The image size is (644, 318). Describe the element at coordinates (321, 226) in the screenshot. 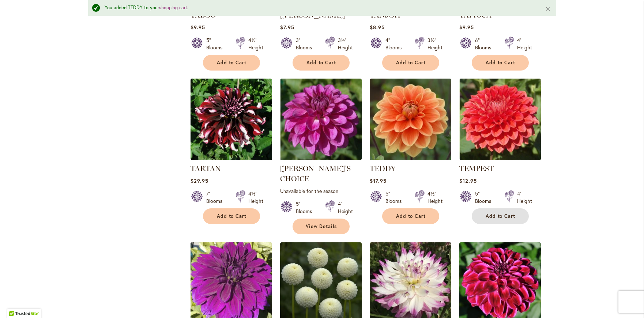

I see `a: View Details` at that location.